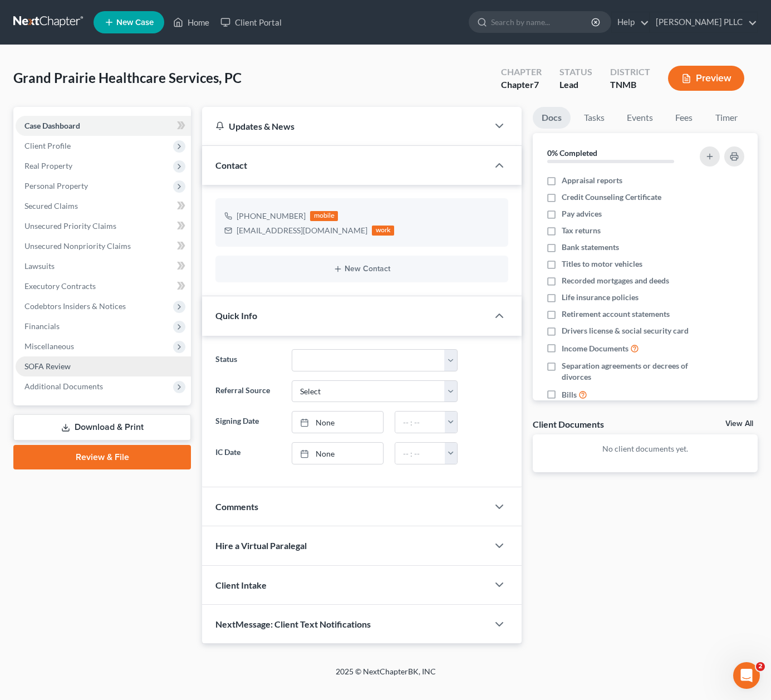 The width and height of the screenshot is (771, 700). What do you see at coordinates (362, 269) in the screenshot?
I see `button: New Contact` at bounding box center [362, 269].